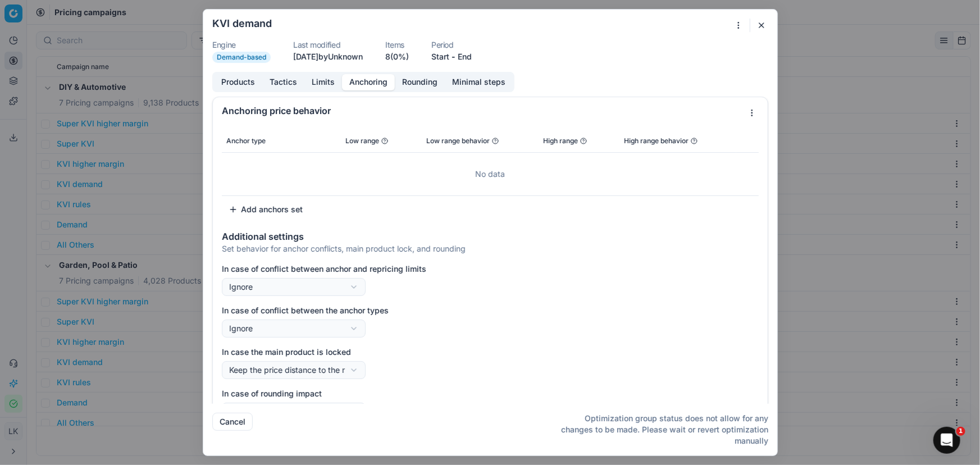 The width and height of the screenshot is (980, 465). I want to click on div: Set behavior for anchor conflicts, main product lock, and rounding, so click(491, 248).